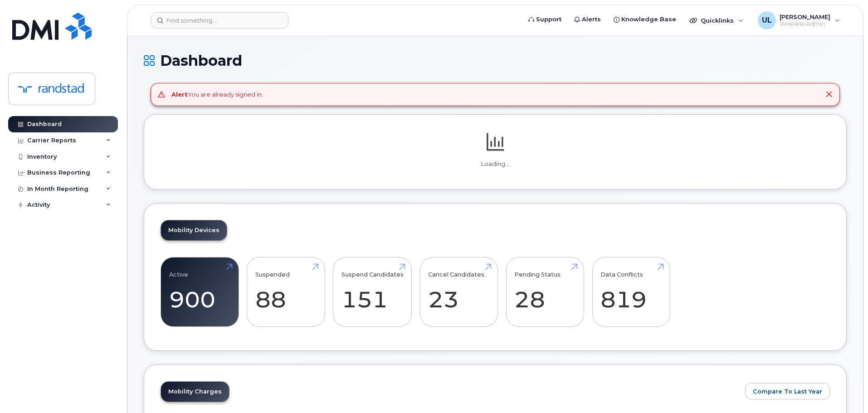  What do you see at coordinates (458, 292) in the screenshot?
I see `a: Cancel Candidates 23` at bounding box center [458, 292].